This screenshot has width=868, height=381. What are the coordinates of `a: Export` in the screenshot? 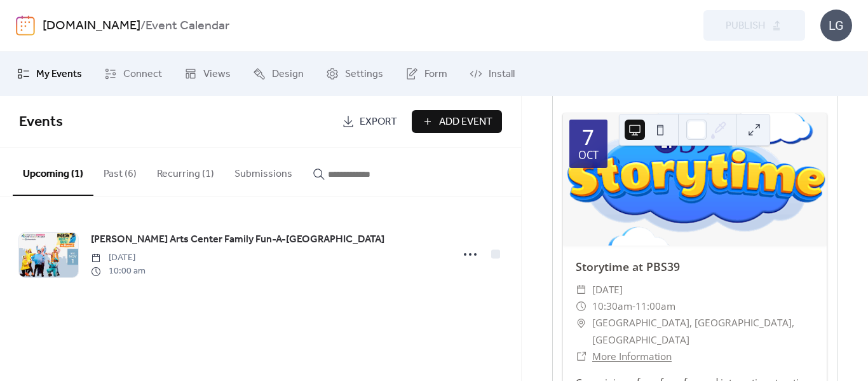 It's located at (369, 121).